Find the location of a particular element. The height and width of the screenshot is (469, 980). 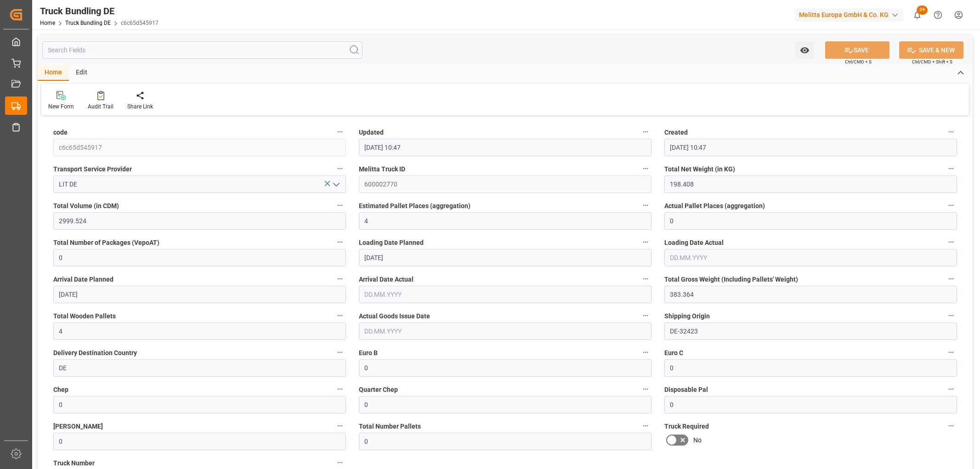

button: Actual Pallet Places (aggregation) is located at coordinates (951, 205).